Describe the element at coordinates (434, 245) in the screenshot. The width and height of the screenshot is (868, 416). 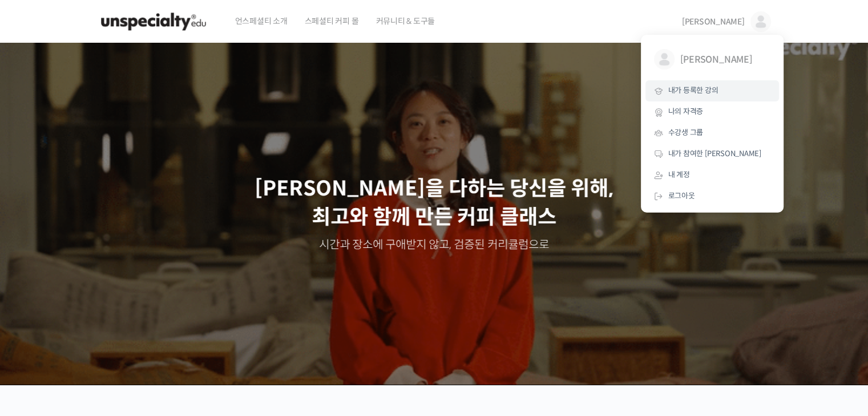
I see `p: 시간과 장소에 구애받지 않고, 검증된 커리큘럼으로` at that location.